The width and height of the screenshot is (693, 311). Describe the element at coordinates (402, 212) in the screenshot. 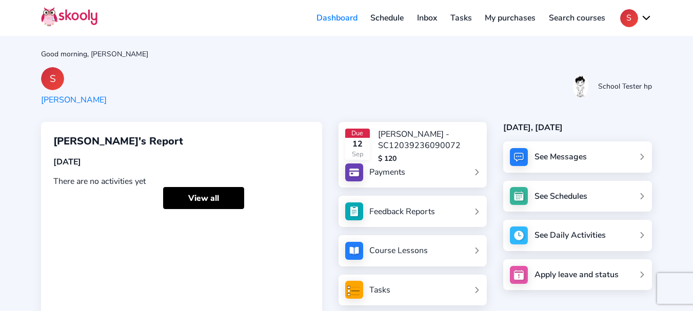

I see `div: Feedback Reports` at that location.